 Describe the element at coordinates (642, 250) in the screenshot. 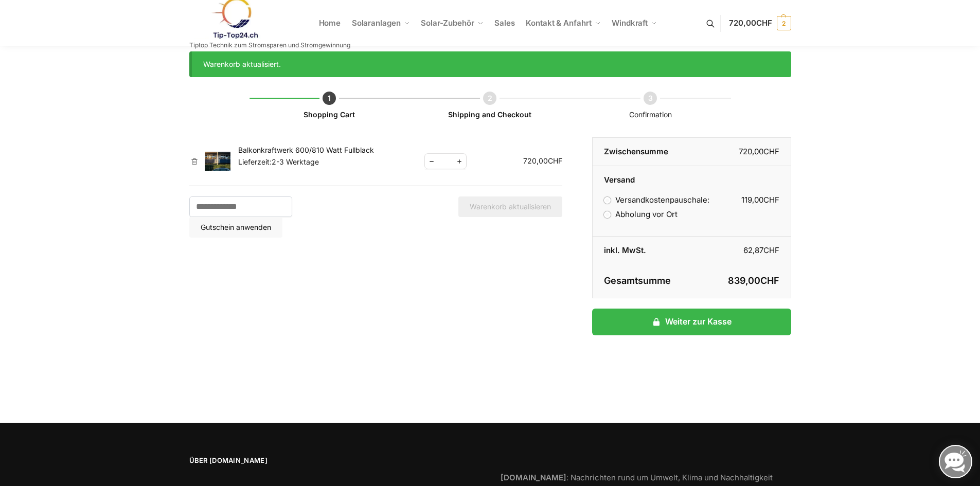

I see `th: inkl. MwSt.` at that location.